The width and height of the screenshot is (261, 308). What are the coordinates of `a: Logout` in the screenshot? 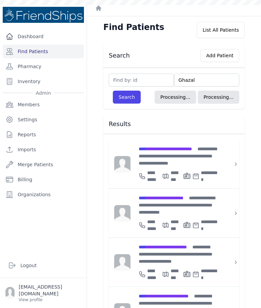 It's located at (43, 265).